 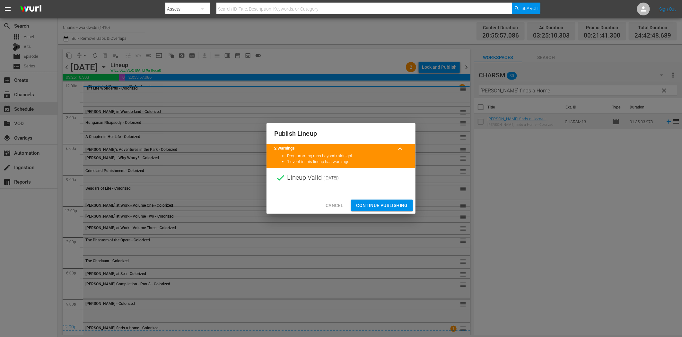 What do you see at coordinates (333, 148) in the screenshot?
I see `title: 2 Warnings` at bounding box center [333, 148].